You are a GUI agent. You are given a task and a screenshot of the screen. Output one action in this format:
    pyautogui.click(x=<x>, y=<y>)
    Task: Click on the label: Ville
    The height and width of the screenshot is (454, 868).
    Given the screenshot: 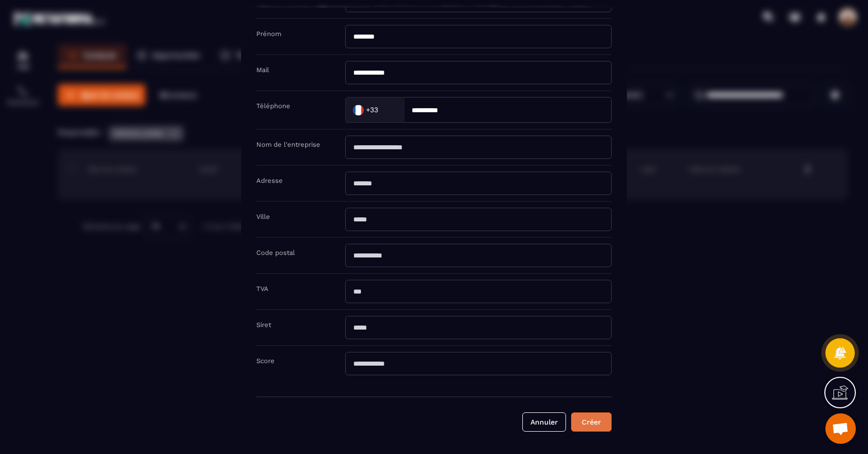 What is the action you would take?
    pyautogui.click(x=263, y=216)
    